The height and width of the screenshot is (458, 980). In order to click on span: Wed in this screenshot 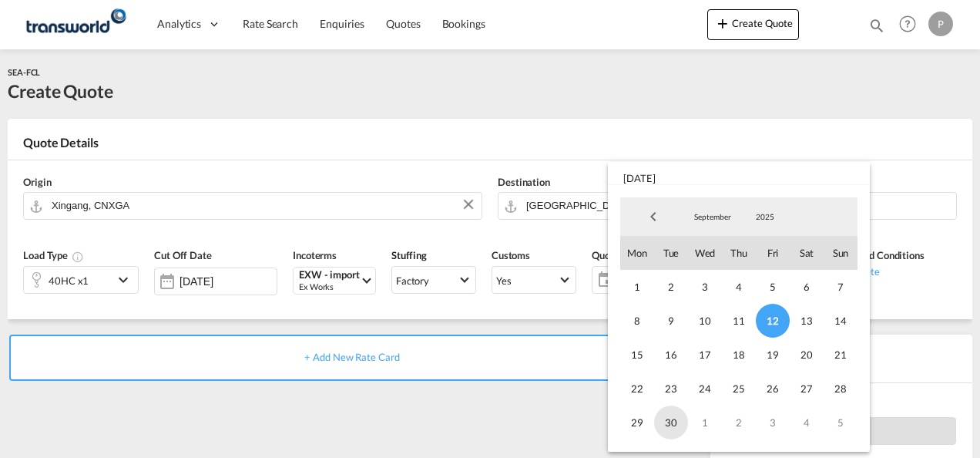, I will do `click(705, 253)`.